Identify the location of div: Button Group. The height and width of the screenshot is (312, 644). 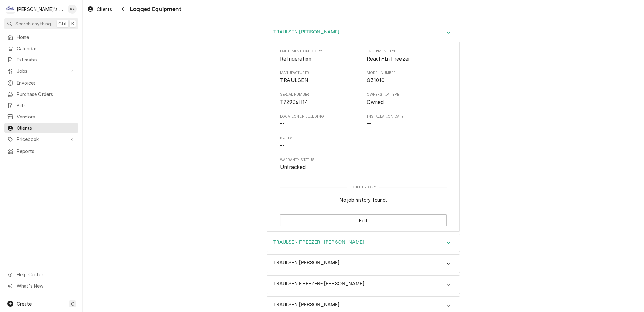
(363, 220).